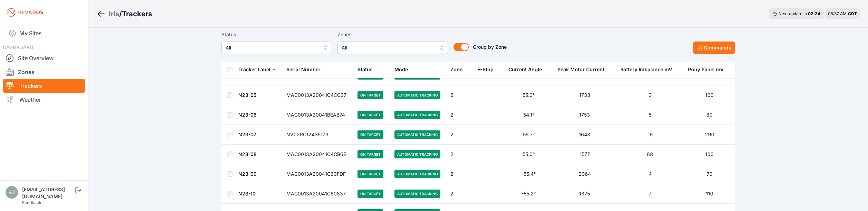 The height and width of the screenshot is (211, 868). Describe the element at coordinates (525, 69) in the screenshot. I see `div: Current Angle` at that location.